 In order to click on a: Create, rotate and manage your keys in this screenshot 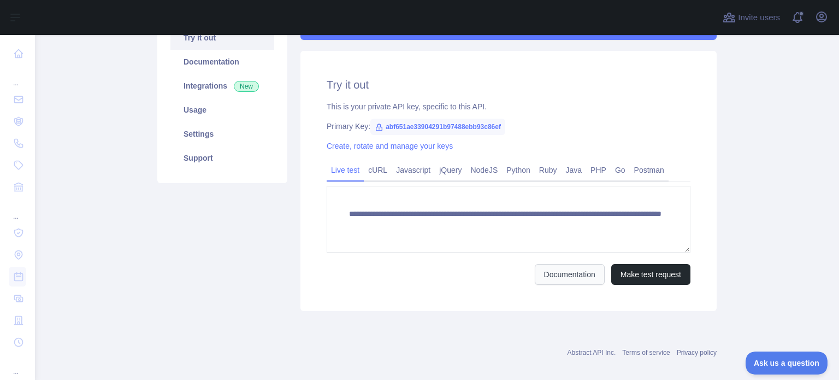, I will do `click(390, 146)`.